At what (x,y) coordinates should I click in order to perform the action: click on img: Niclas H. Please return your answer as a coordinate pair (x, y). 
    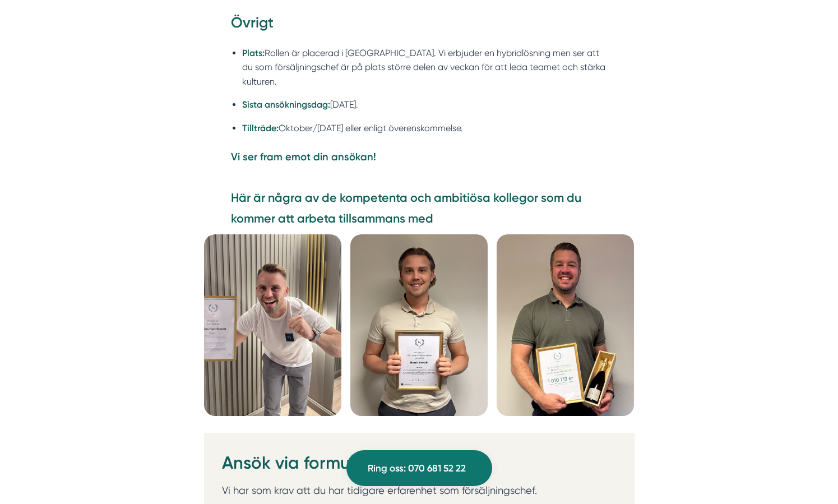
    Looking at the image, I should click on (273, 325).